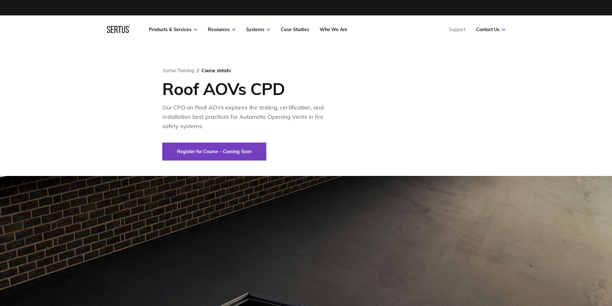  Describe the element at coordinates (251, 117) in the screenshot. I see `div: Our CPD on Roof AOVs explores the testing, certification, and installation best practices for Aut...` at that location.